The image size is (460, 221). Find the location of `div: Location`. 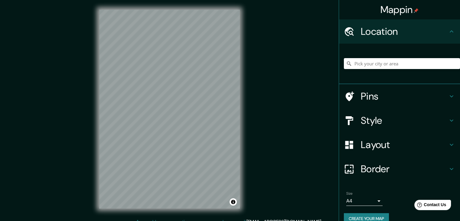

div: Location is located at coordinates (399, 31).